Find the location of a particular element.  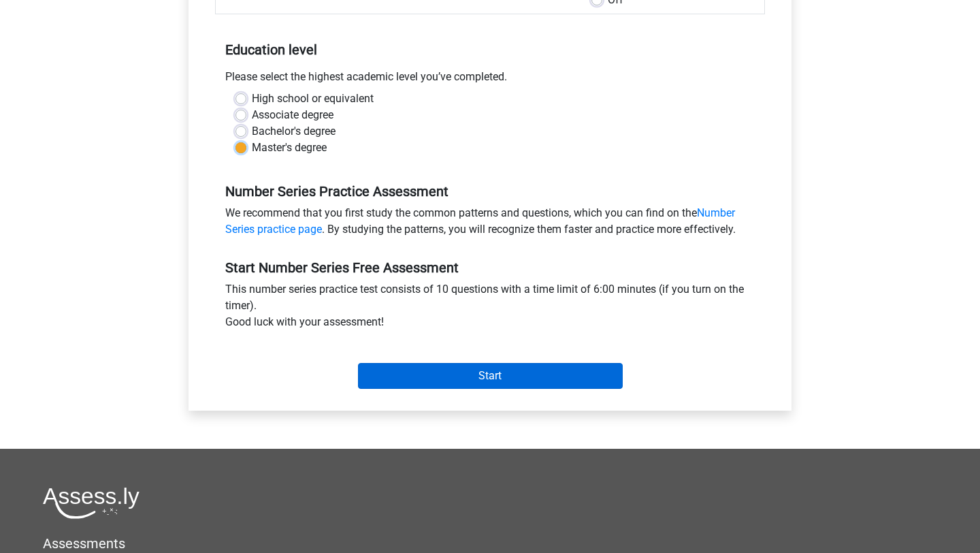

label: Bachelor's degree is located at coordinates (293, 131).